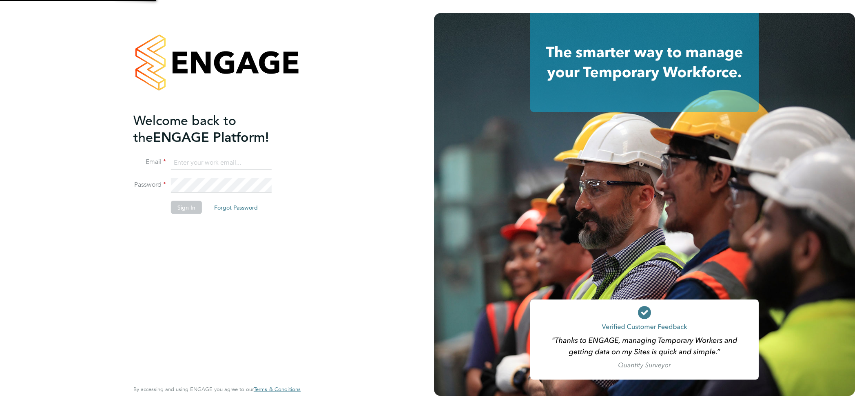 This screenshot has height=409, width=868. I want to click on input: Enter your work email..., so click(221, 162).